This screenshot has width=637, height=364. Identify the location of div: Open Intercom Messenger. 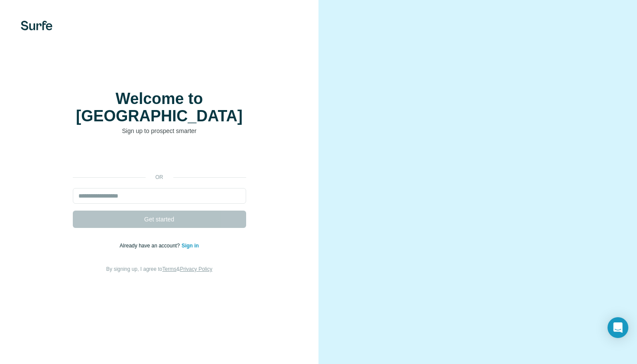
(618, 328).